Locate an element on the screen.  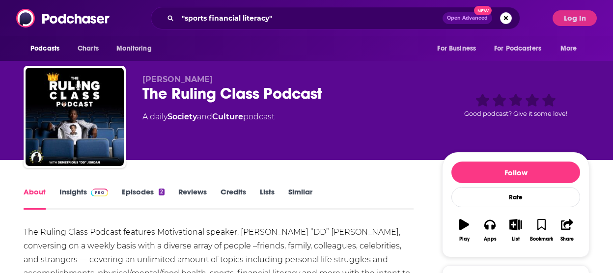
button: List is located at coordinates (516, 230).